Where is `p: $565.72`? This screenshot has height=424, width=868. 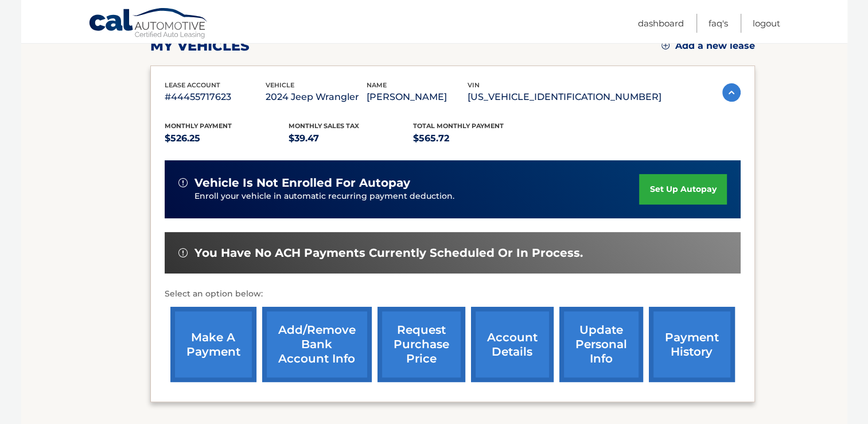
p: $565.72 is located at coordinates (475, 138).